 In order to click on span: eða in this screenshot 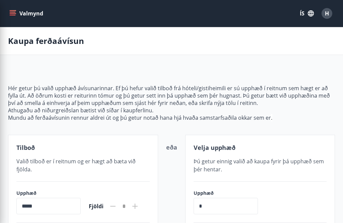, I will do `click(172, 147)`.